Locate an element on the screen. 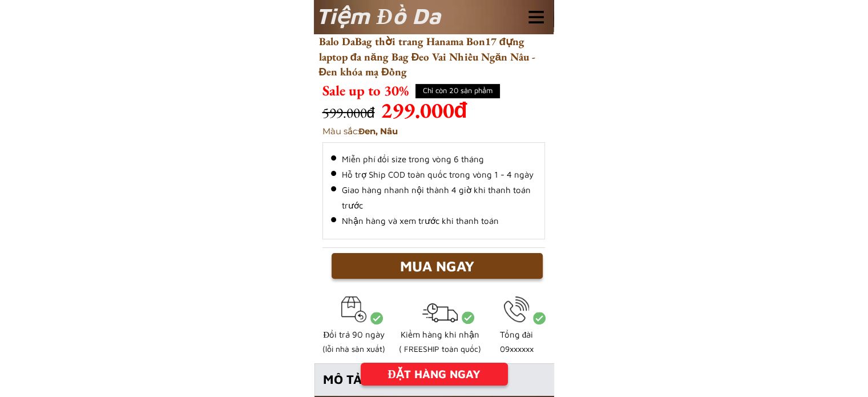 This screenshot has height=397, width=868. h3: Kiểm hàng khi nhận is located at coordinates (441, 335).